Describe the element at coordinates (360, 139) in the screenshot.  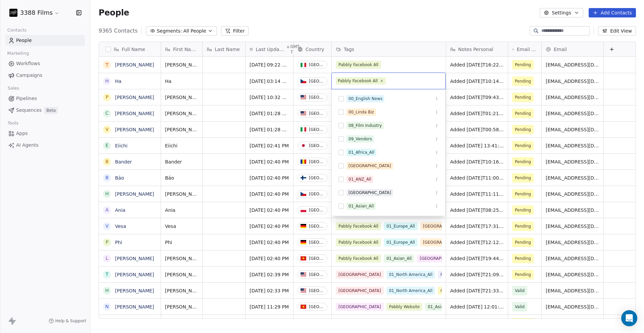
I see `div: 09_Vendors` at that location.